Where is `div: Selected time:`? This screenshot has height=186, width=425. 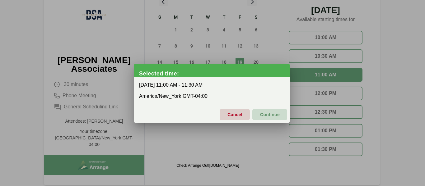
div: Selected time: is located at coordinates (214, 74).